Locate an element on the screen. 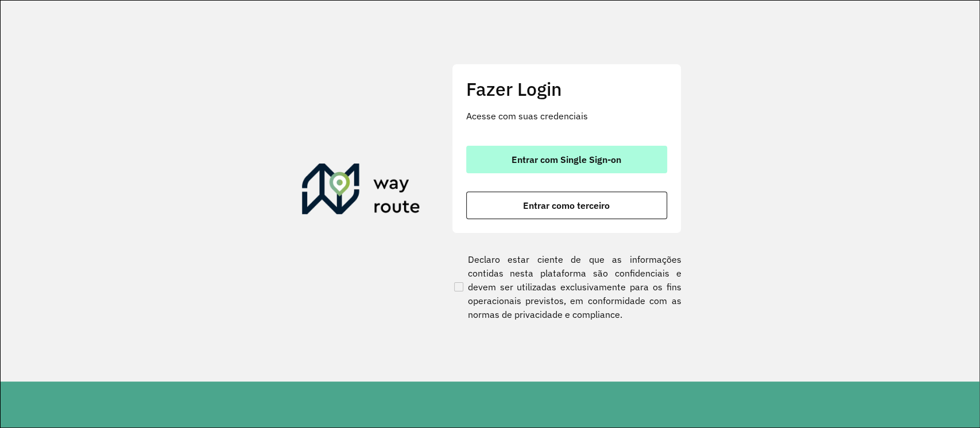  label: Declaro estar ciente de que as informações contidas nesta plataforma são confidenciais e devem se... is located at coordinates (567, 287).